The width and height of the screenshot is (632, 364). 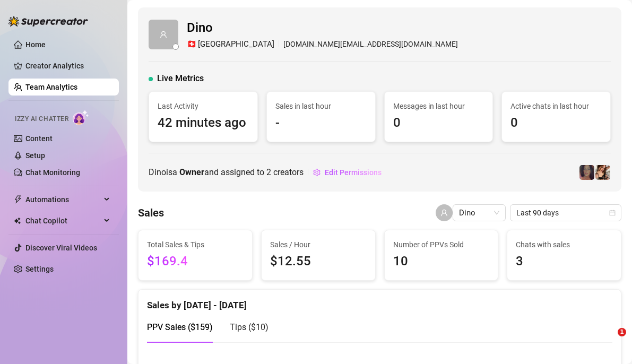 What do you see at coordinates (180, 78) in the screenshot?
I see `span: Live Metrics` at bounding box center [180, 78].